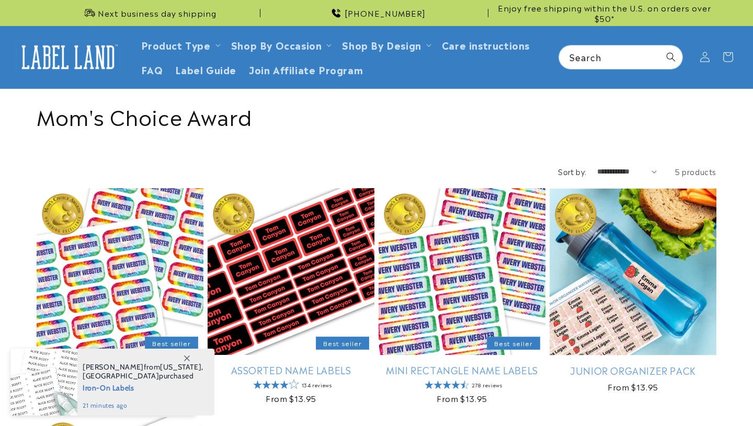 The image size is (753, 426). What do you see at coordinates (306, 69) in the screenshot?
I see `span: Join Affiliate Program` at bounding box center [306, 69].